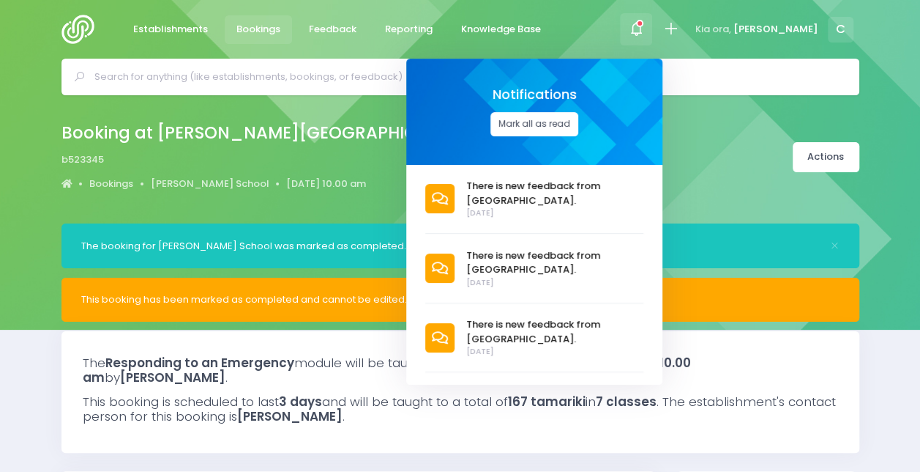 The height and width of the screenshot is (472, 920). What do you see at coordinates (502, 29) in the screenshot?
I see `a: Knowledge Base` at bounding box center [502, 29].